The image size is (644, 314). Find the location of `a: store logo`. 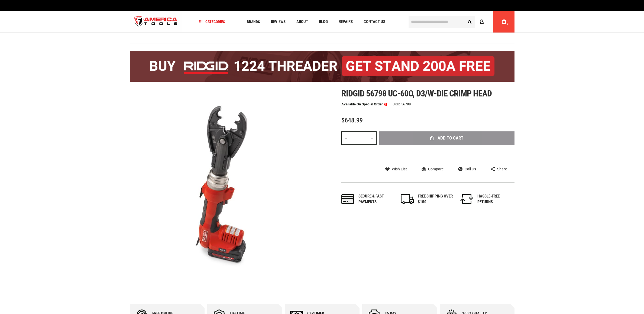

a: store logo is located at coordinates (156, 22).